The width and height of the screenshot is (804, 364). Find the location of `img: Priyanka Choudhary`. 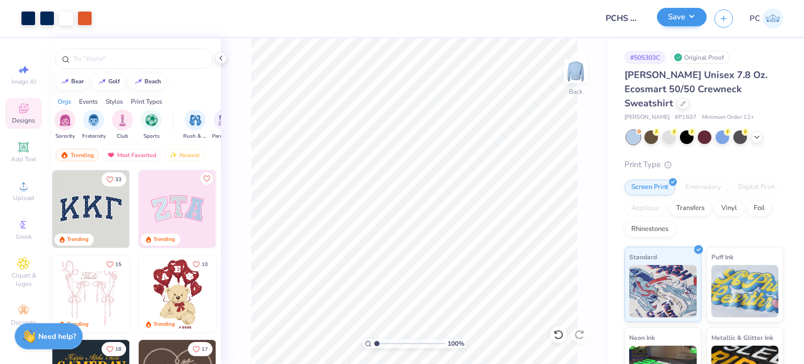

img: Priyanka Choudhary is located at coordinates (772, 18).